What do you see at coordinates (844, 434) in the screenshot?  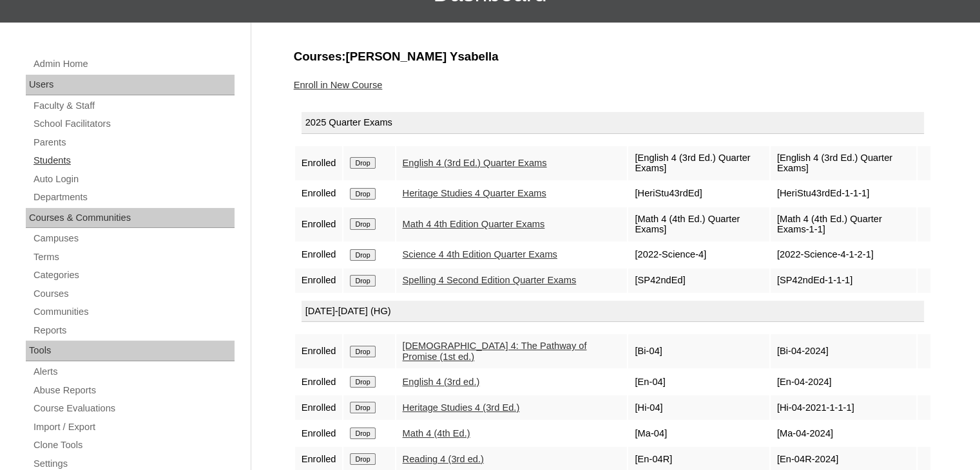 I see `td: [Ma-04-2024]` at bounding box center [844, 434].